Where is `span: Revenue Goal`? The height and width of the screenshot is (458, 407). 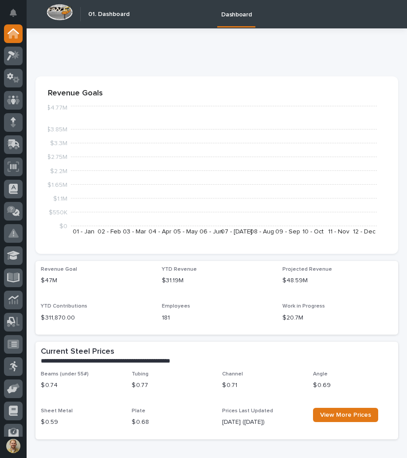 span: Revenue Goal is located at coordinates (59, 269).